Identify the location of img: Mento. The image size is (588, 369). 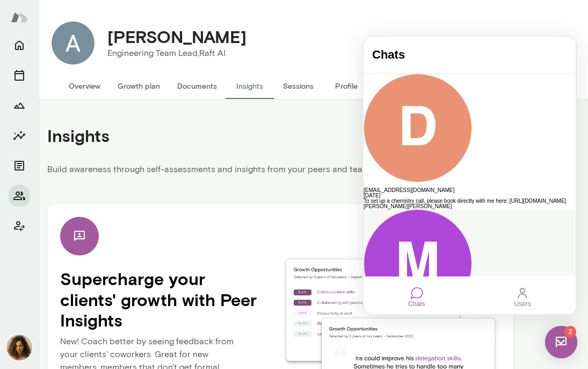
(20, 17).